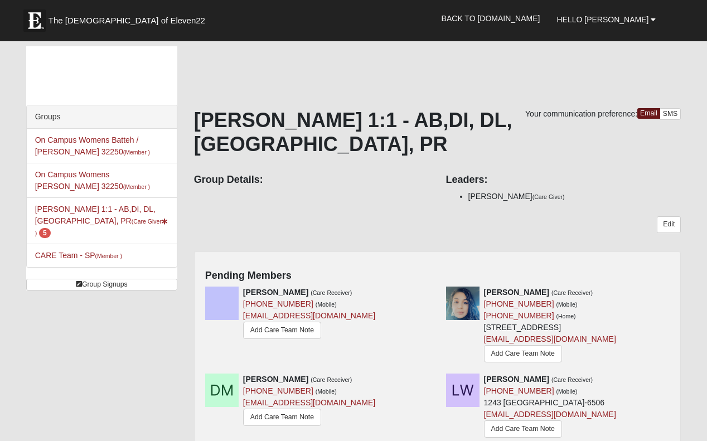 This screenshot has width=707, height=441. I want to click on a: Edit, so click(669, 224).